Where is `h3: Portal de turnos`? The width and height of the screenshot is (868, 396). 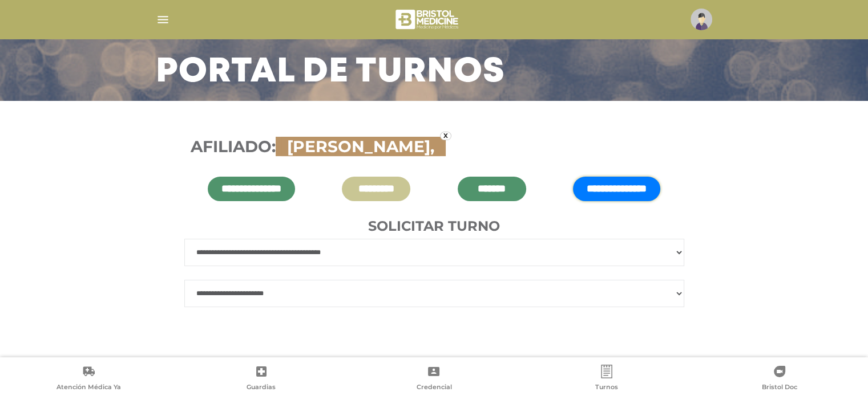 h3: Portal de turnos is located at coordinates (331, 72).